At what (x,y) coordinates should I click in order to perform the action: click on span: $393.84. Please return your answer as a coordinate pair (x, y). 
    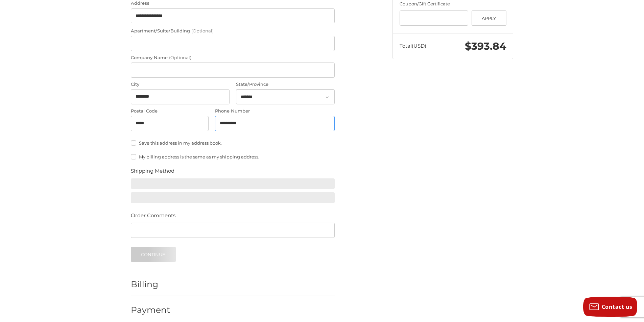
    Looking at the image, I should click on (485, 46).